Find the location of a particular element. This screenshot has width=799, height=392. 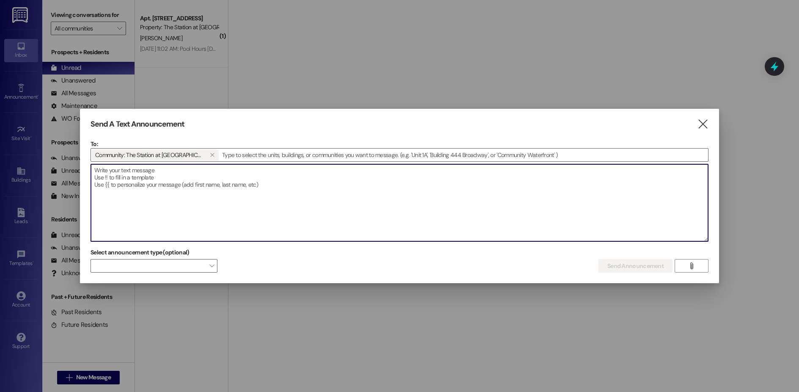

label: Select announcement type (optional) is located at coordinates (140, 252).